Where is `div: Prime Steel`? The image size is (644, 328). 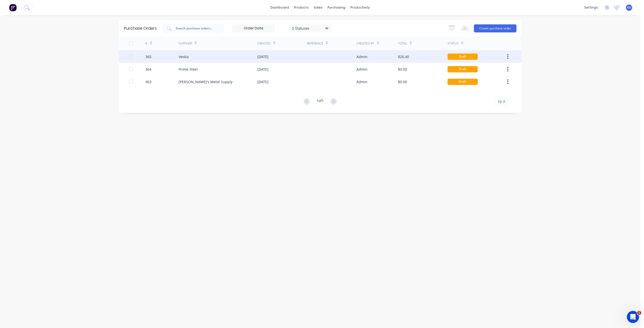 div: Prime Steel is located at coordinates (188, 69).